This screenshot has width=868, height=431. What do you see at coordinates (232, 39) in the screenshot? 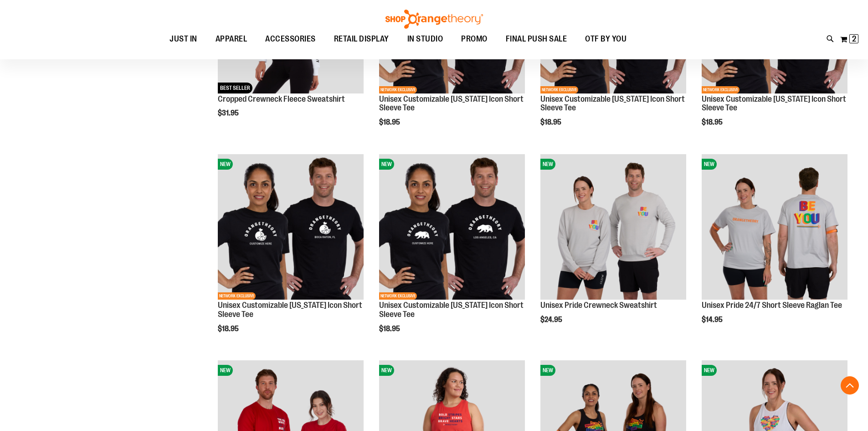
I see `a: APPAREL` at bounding box center [232, 39].